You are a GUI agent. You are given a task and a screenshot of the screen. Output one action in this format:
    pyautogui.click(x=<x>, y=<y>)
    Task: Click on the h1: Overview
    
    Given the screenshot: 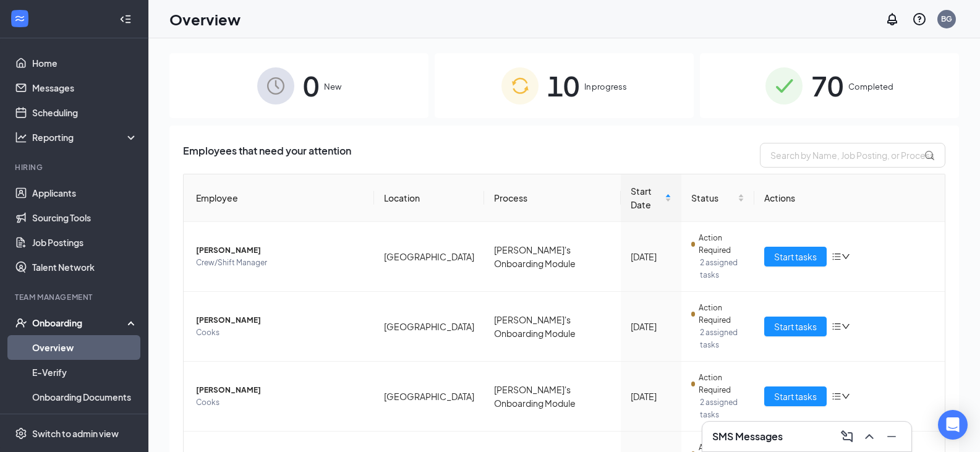 What is the action you would take?
    pyautogui.click(x=204, y=19)
    